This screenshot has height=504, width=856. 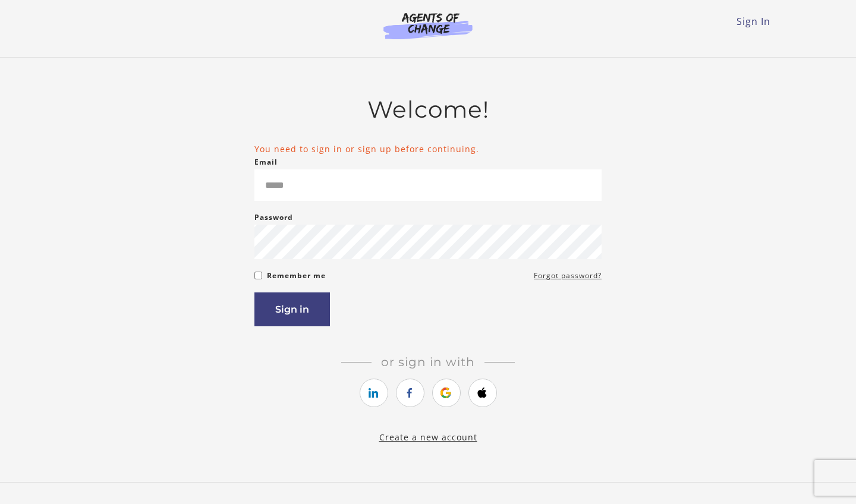 I want to click on span: Or sign in with, so click(x=428, y=362).